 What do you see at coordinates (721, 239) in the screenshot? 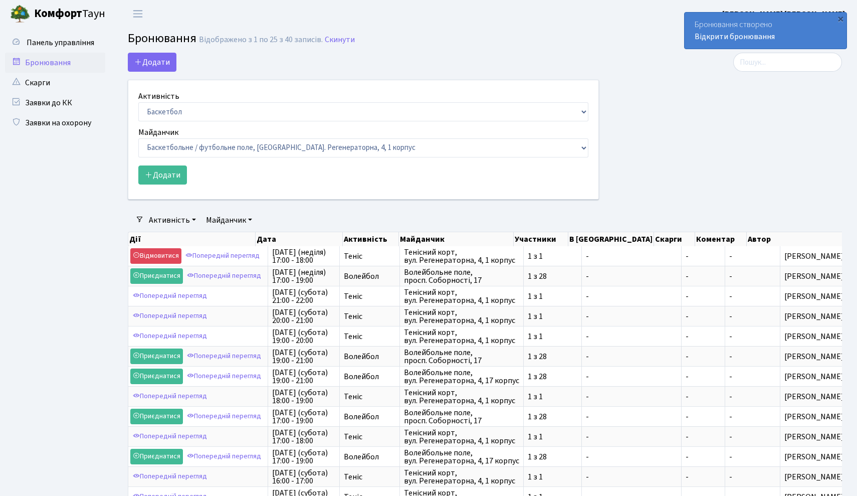
I see `th: Коментар` at bounding box center [721, 239].